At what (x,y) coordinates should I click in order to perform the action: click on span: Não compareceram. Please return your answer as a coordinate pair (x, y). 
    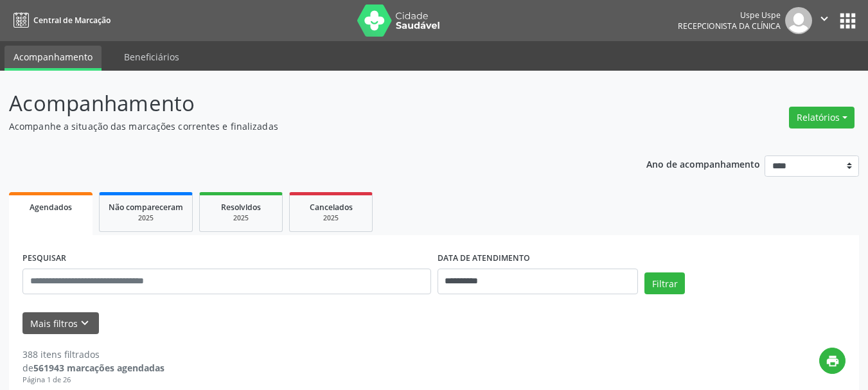
    Looking at the image, I should click on (146, 207).